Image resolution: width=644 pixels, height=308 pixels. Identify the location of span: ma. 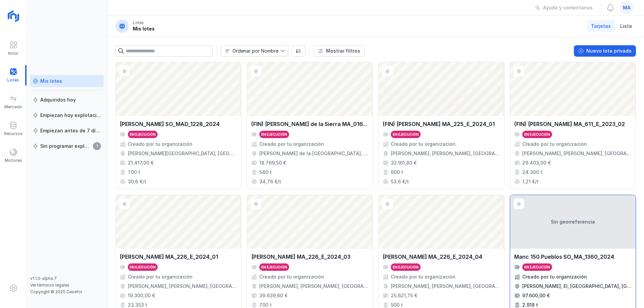
(627, 8).